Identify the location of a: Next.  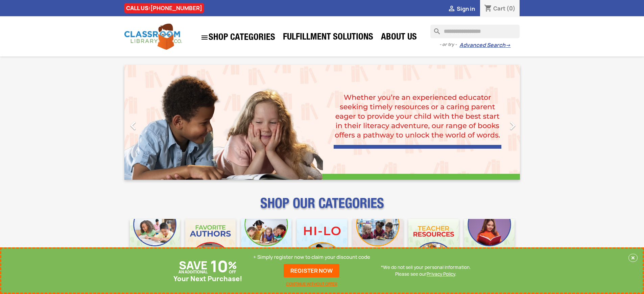
(490, 122).